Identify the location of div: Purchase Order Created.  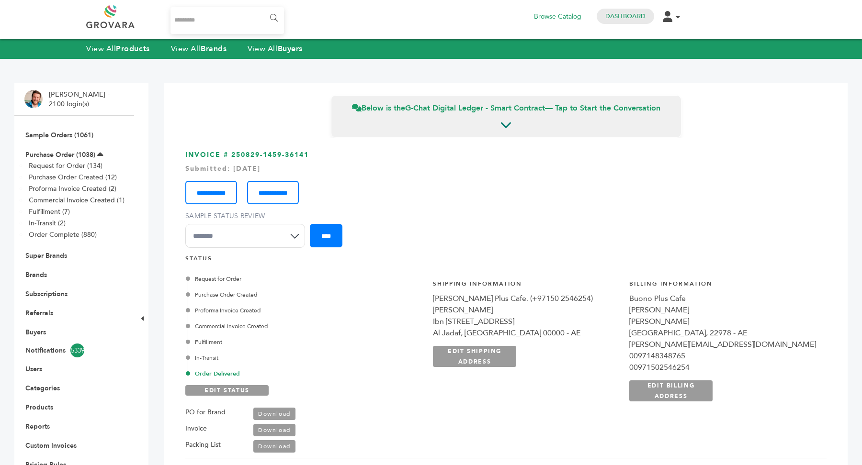
(299, 295).